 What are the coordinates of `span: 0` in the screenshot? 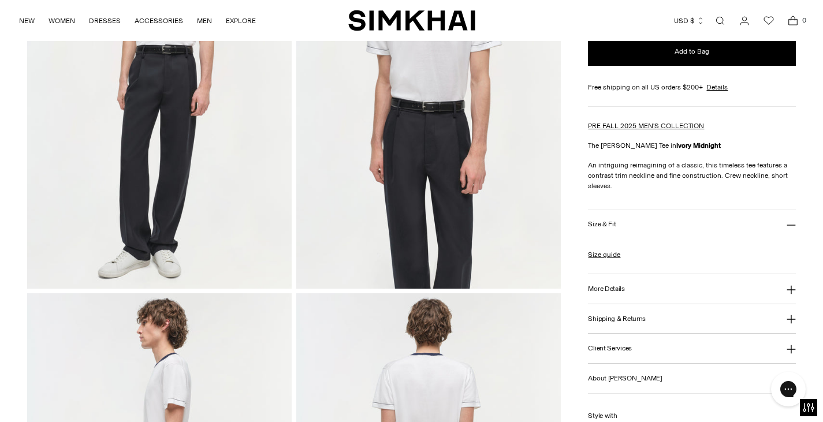 It's located at (804, 20).